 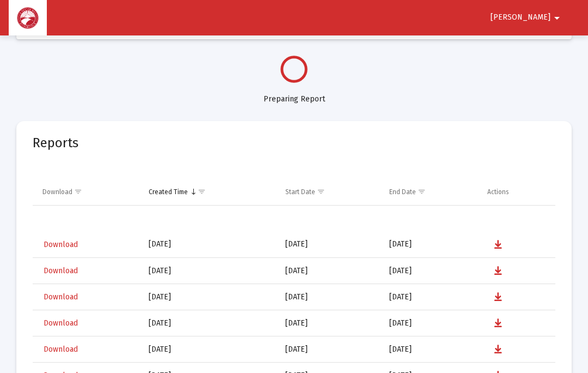 I want to click on mat-card-title: Reports, so click(x=56, y=143).